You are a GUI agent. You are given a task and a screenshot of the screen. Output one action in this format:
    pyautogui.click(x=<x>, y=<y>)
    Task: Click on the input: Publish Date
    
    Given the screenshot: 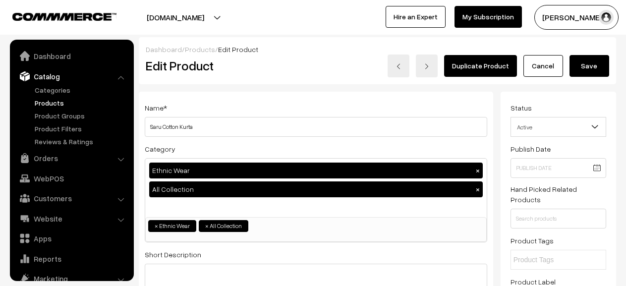 What is the action you would take?
    pyautogui.click(x=558, y=168)
    